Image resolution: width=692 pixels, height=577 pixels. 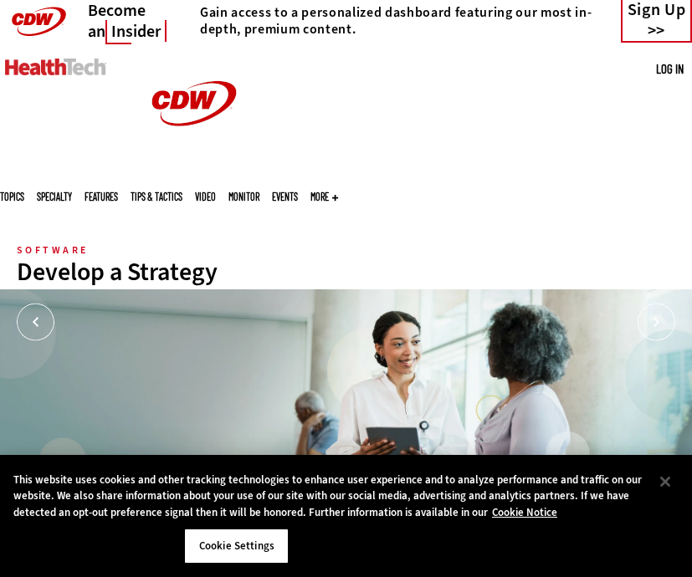 I want to click on button: Next, so click(x=656, y=322).